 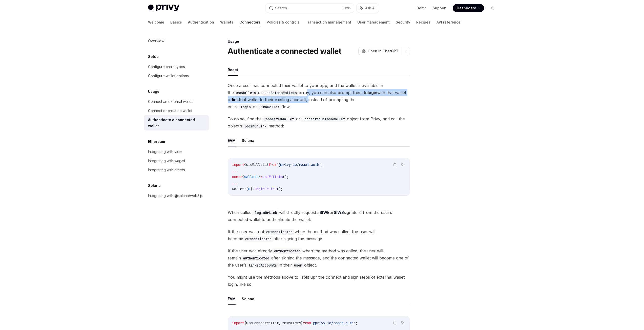 I want to click on h5: Ethereum, so click(x=156, y=141).